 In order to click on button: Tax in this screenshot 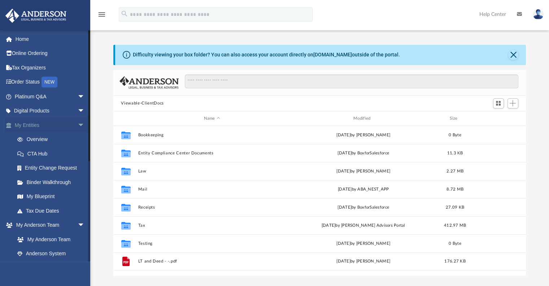, I will do `click(212, 225)`.